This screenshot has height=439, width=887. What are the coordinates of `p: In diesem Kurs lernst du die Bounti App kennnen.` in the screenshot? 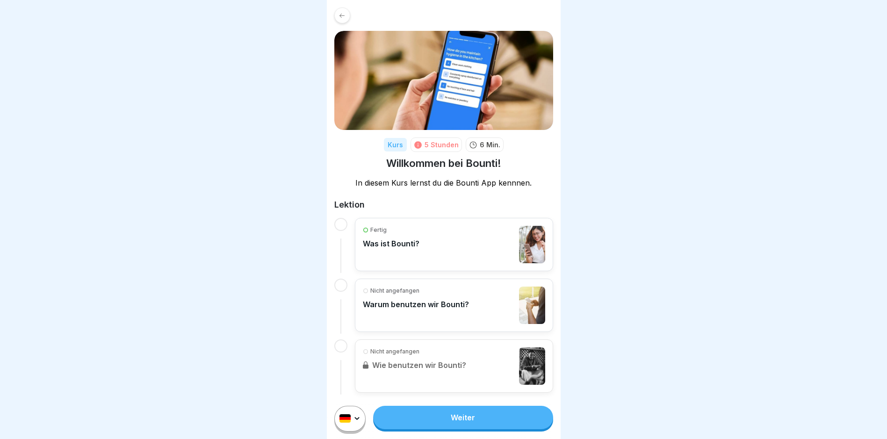 It's located at (444, 183).